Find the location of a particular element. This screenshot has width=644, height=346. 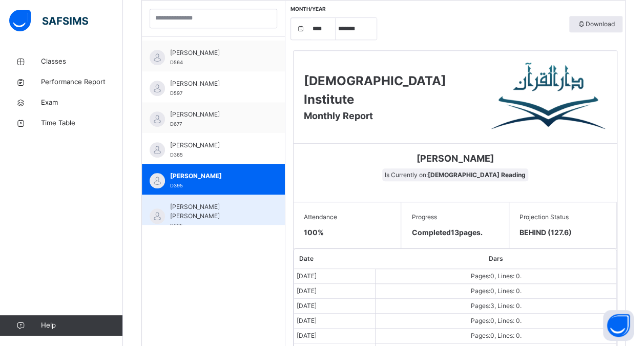

span: Progress is located at coordinates (454, 217).